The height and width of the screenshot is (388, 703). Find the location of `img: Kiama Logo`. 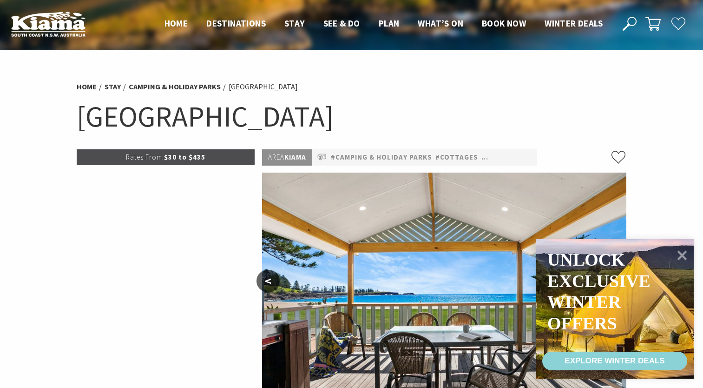

img: Kiama Logo is located at coordinates (48, 24).